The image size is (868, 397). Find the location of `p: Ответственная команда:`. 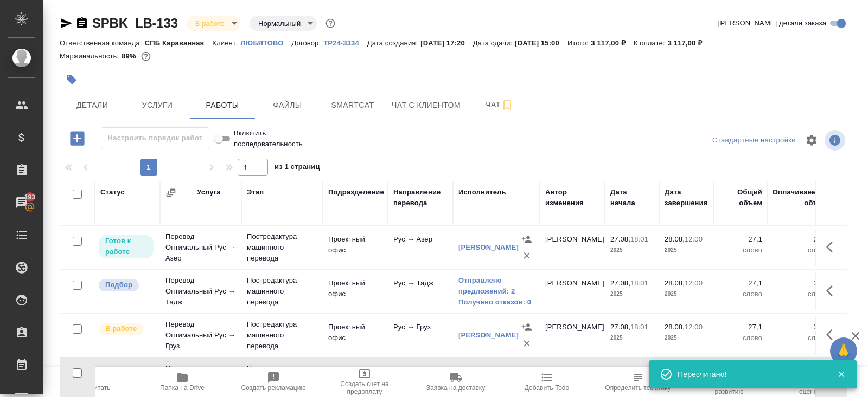

p: Ответственная команда: is located at coordinates (102, 43).